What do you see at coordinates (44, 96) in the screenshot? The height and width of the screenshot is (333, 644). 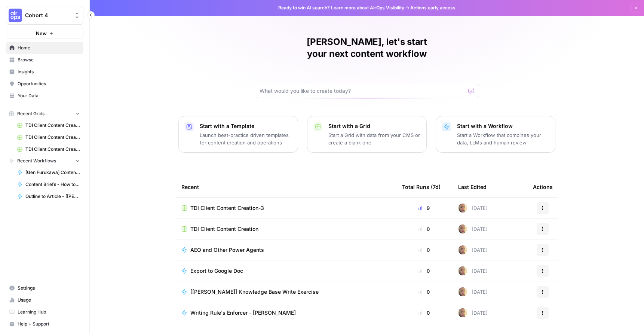 I see `a: Your Data` at bounding box center [44, 96].